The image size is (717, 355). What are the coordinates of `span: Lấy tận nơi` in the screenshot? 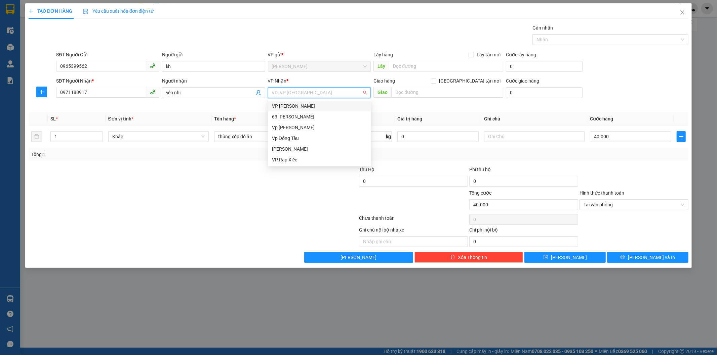 It's located at (488, 55).